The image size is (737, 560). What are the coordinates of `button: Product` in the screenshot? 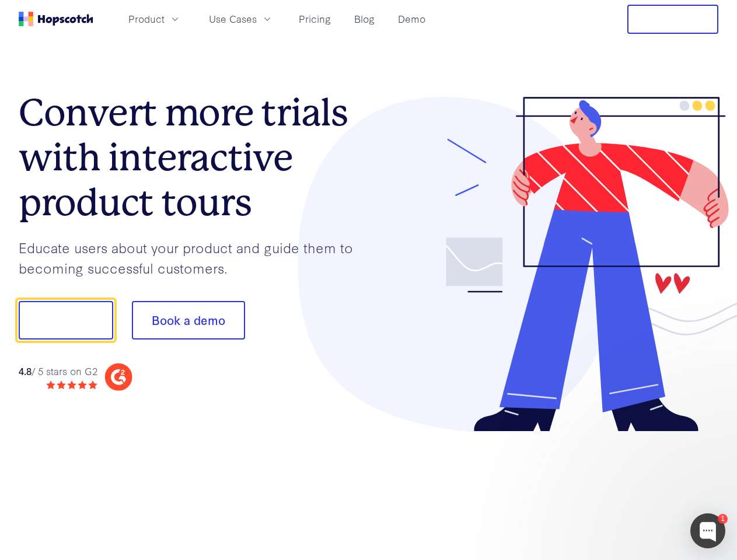 It's located at (154, 18).